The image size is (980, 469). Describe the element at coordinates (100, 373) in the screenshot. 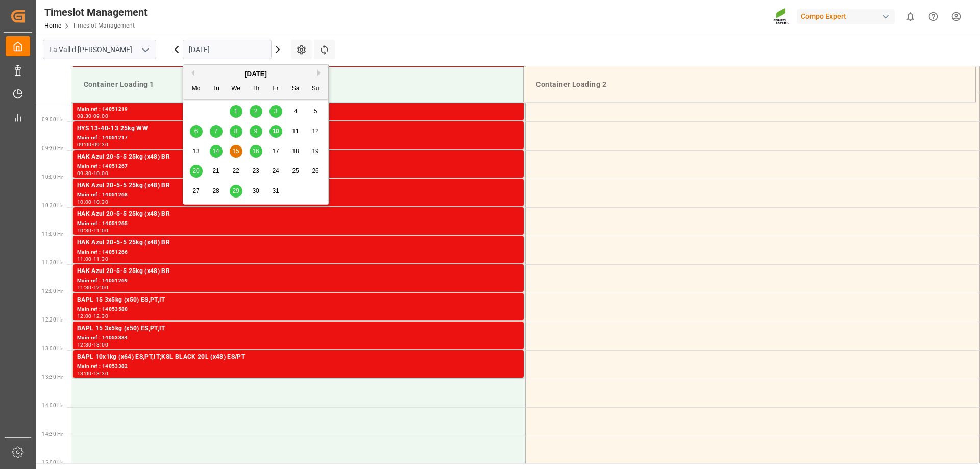

I see `div: 13:30` at that location.